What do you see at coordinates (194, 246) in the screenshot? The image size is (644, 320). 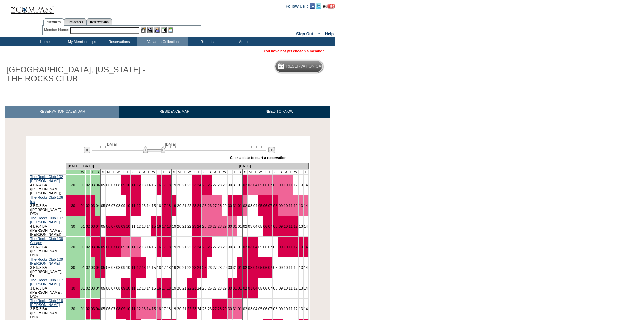 I see `a: 23` at bounding box center [194, 246].